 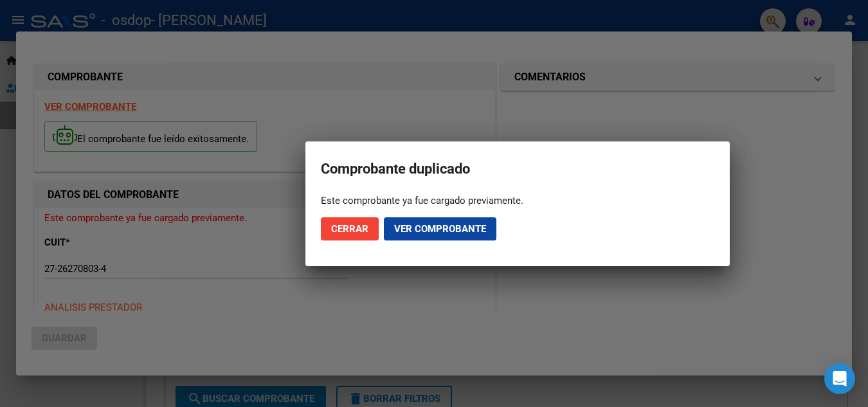 What do you see at coordinates (439, 229) in the screenshot?
I see `button: Ver comprobante` at bounding box center [439, 229].